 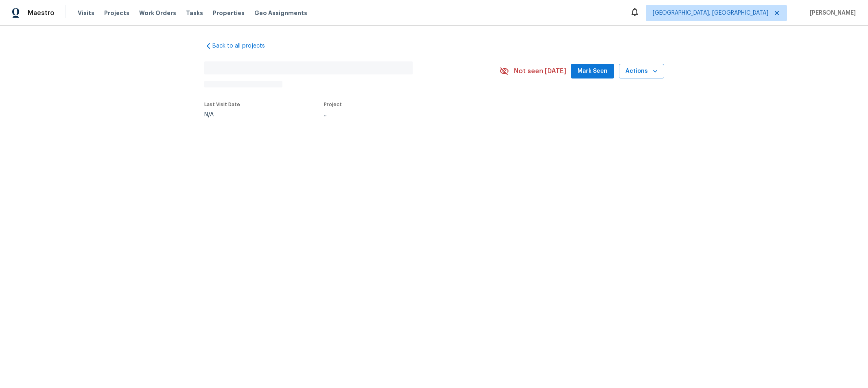 I want to click on span: Mark Seen, so click(x=592, y=71).